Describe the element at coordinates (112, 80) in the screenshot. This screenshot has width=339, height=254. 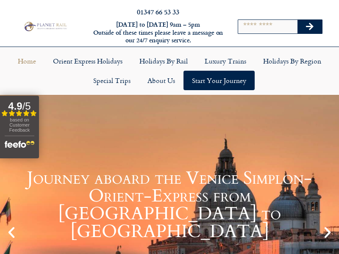
I see `a: Special Trips` at that location.